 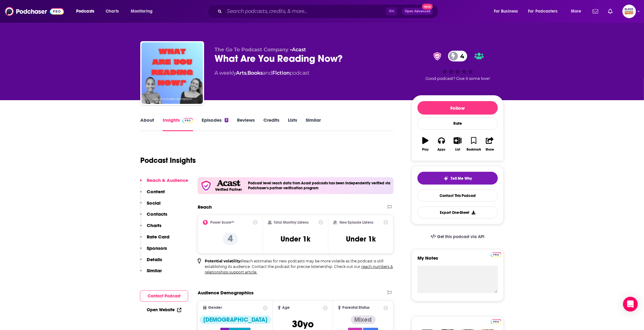 What do you see at coordinates (230, 239) in the screenshot?
I see `p: 4` at bounding box center [230, 239].